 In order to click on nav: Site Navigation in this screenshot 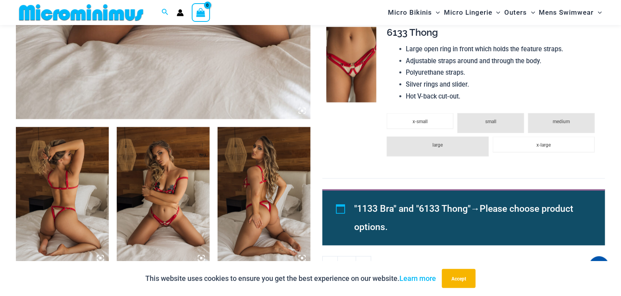, I will do `click(495, 12)`.